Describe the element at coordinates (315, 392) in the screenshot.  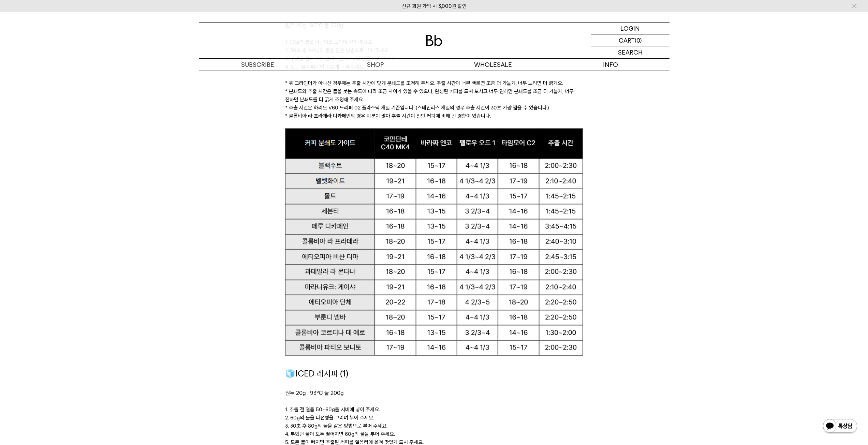
I see `span: 원두 20g : 93℃ 물 200g` at that location.